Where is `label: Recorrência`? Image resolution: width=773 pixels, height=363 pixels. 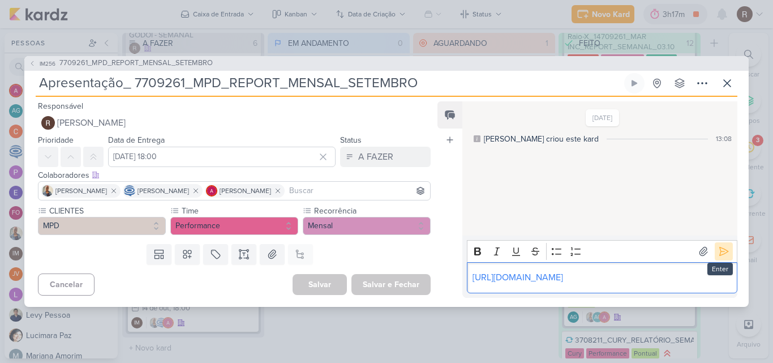
label: Recorrência is located at coordinates (372, 211).